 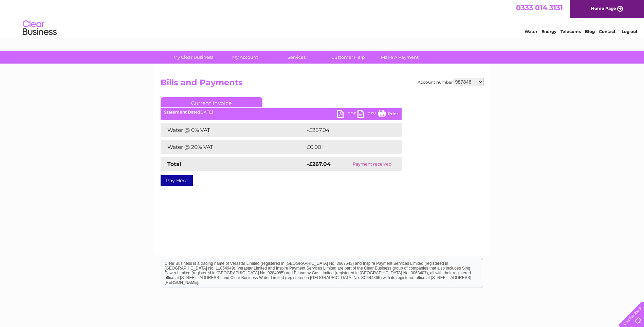 What do you see at coordinates (630, 31) in the screenshot?
I see `a: Log out` at bounding box center [630, 31].